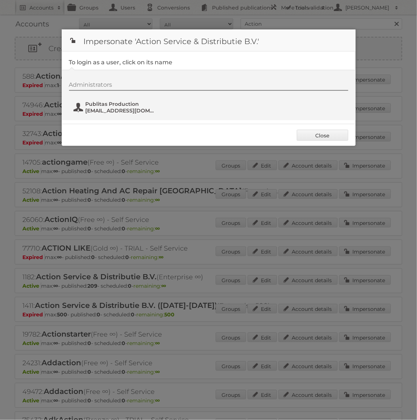 The image size is (417, 420). I want to click on div: Administrators, so click(209, 86).